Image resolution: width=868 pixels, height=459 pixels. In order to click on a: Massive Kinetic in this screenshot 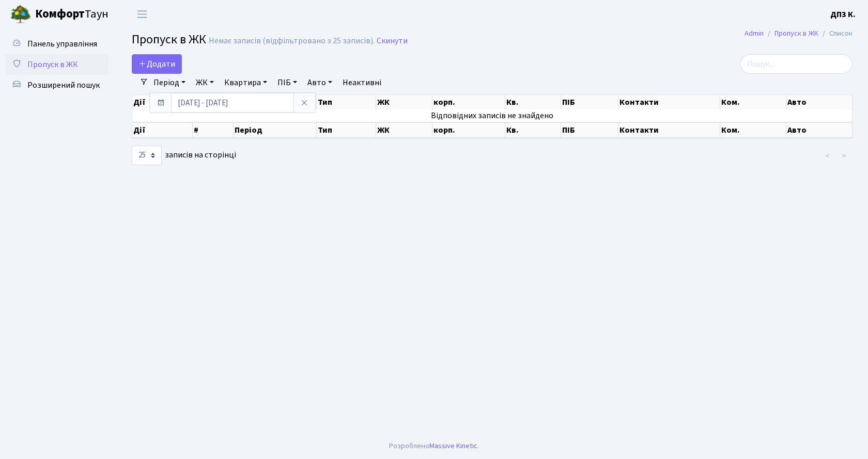, I will do `click(453, 446)`.